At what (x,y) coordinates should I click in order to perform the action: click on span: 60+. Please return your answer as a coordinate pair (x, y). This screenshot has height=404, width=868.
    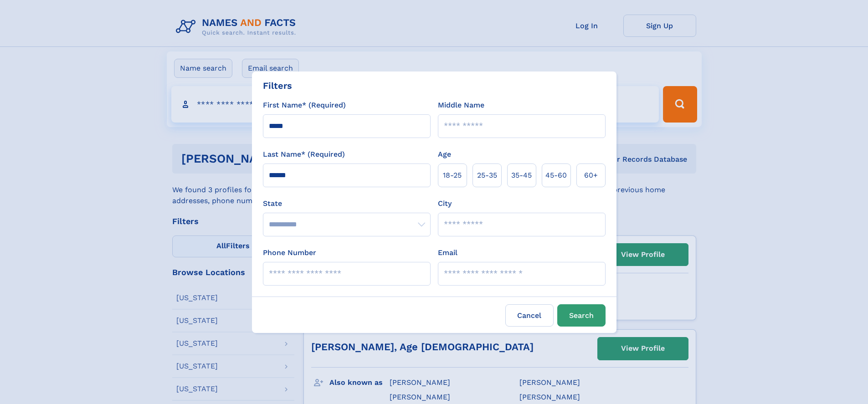
    Looking at the image, I should click on (591, 175).